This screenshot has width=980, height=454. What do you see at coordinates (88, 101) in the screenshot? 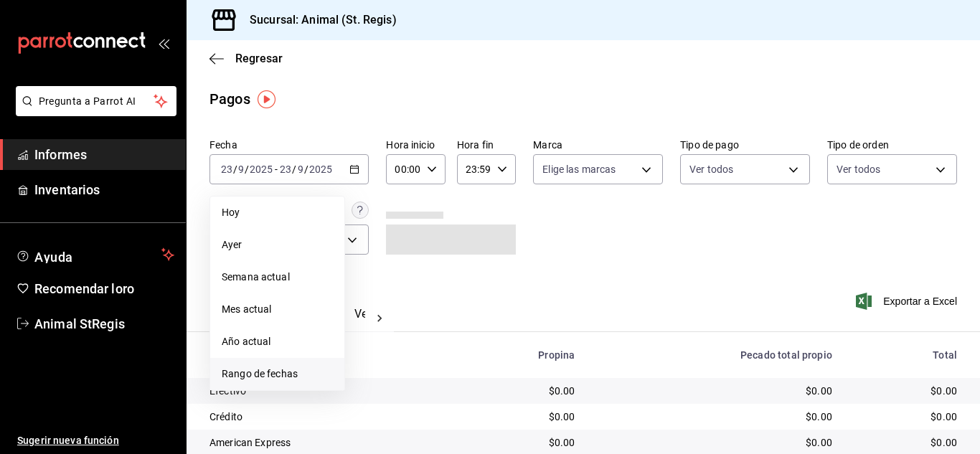
I see `font: Pregunta a Parrot AI` at bounding box center [88, 101].